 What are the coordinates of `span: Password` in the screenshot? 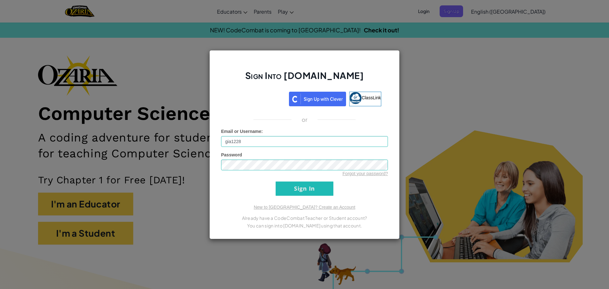 It's located at (232, 155).